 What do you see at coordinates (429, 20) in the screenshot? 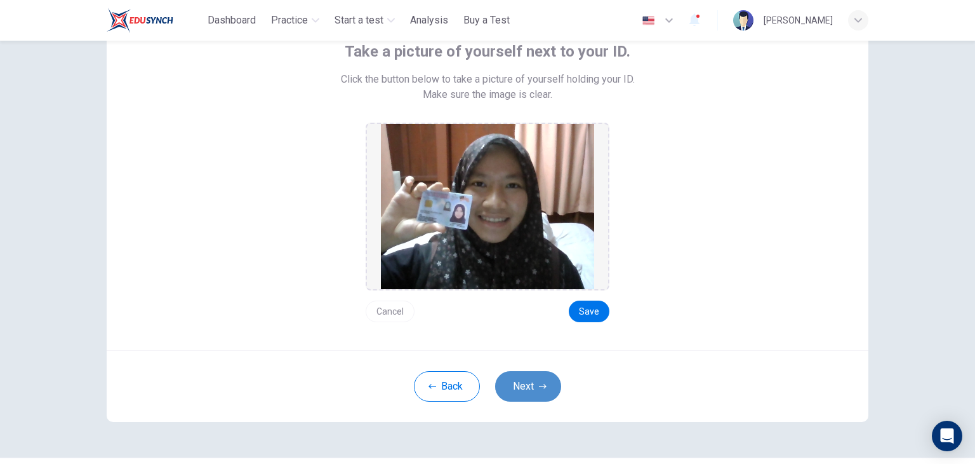
I see `a: Analysis` at bounding box center [429, 20].